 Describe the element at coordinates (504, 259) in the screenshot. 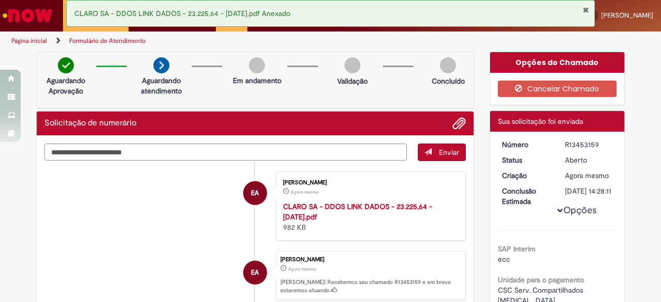

I see `span: ecc` at that location.